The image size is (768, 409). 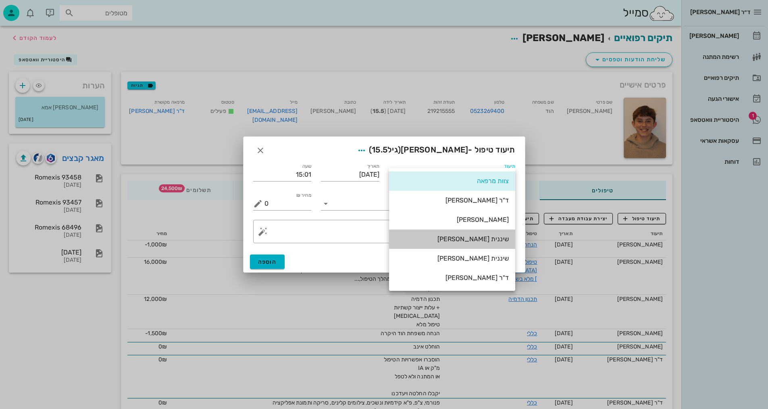 What do you see at coordinates (373, 166) in the screenshot?
I see `label: תאריך` at bounding box center [373, 166].